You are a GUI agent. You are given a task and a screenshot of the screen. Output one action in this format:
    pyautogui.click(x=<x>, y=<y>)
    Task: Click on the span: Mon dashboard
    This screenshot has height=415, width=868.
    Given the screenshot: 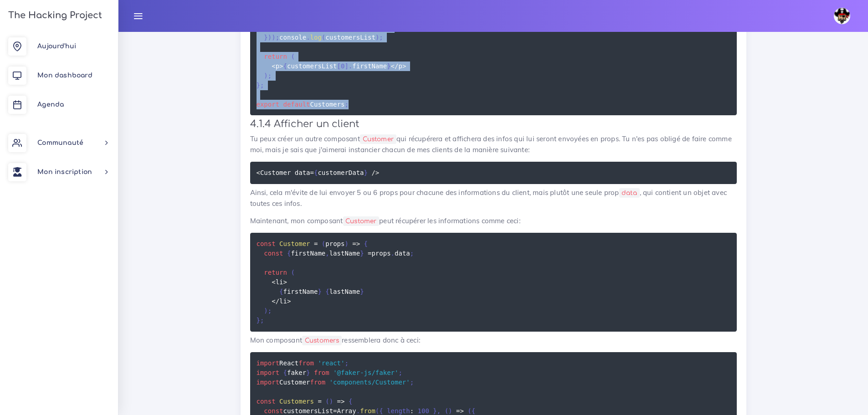 What is the action you would take?
    pyautogui.click(x=65, y=75)
    